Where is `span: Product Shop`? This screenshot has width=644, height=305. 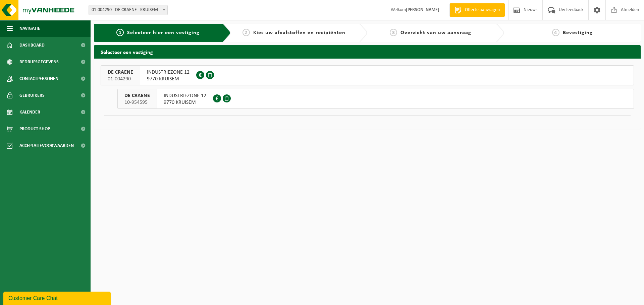 span: Product Shop is located at coordinates (35, 129).